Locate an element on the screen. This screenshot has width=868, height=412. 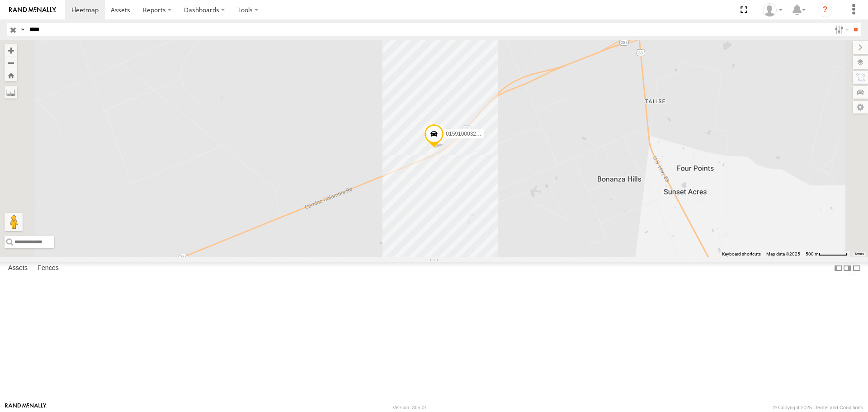
button: Keyboard shortcuts is located at coordinates (742, 254).